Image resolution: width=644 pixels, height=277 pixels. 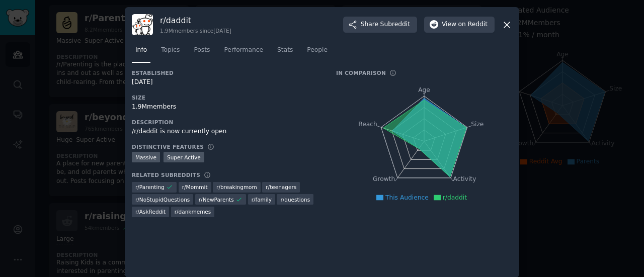 I want to click on tspan: Reach, so click(x=368, y=124).